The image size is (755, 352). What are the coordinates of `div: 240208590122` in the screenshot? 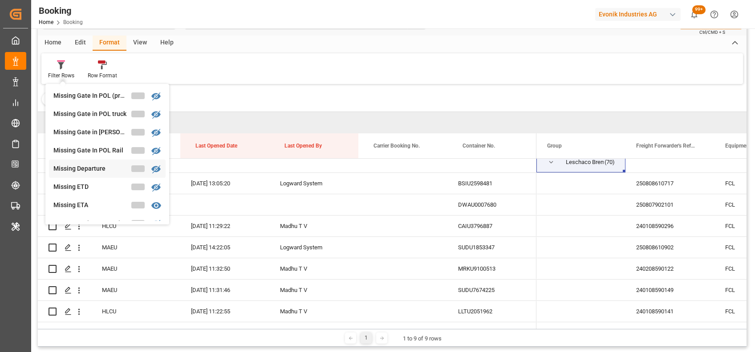 It's located at (670, 269).